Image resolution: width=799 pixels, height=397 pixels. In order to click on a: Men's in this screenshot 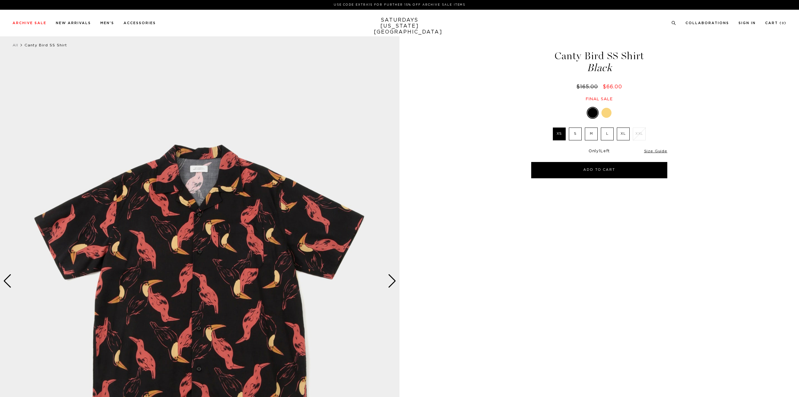, I will do `click(107, 23)`.